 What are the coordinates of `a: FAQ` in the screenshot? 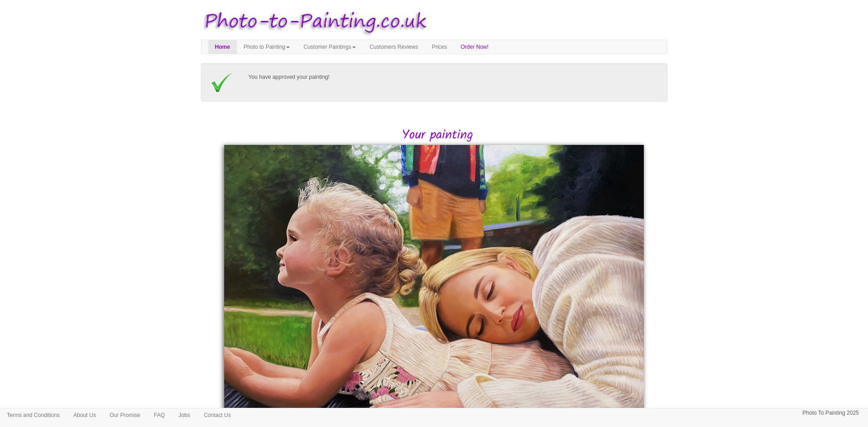 It's located at (159, 415).